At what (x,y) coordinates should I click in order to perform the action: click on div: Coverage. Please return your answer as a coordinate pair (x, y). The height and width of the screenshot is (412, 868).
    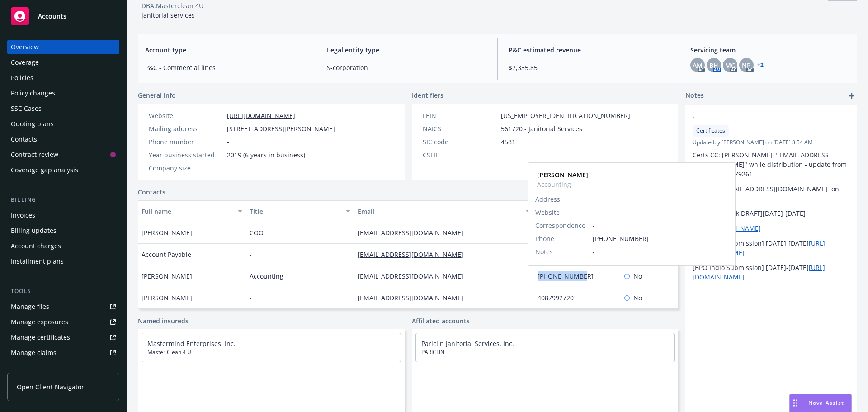
    Looking at the image, I should click on (25, 63).